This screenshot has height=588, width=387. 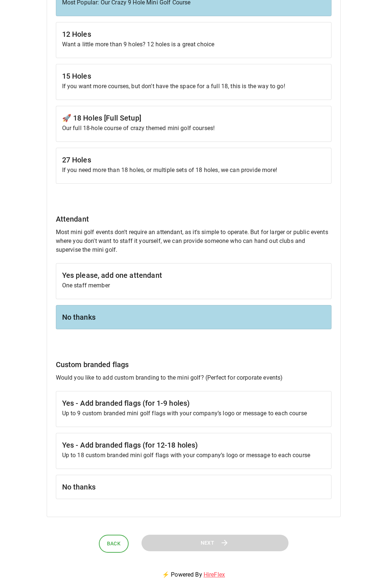 I want to click on h6: 27 Holes, so click(x=194, y=160).